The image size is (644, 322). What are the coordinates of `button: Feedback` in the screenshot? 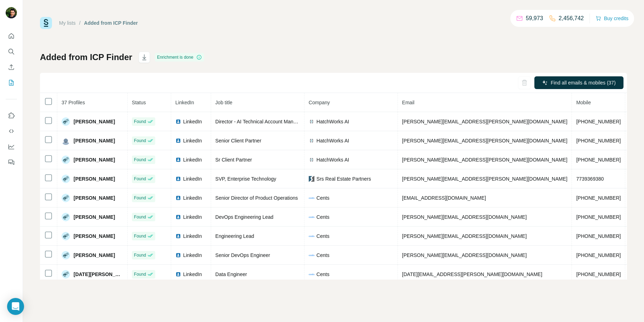 It's located at (11, 162).